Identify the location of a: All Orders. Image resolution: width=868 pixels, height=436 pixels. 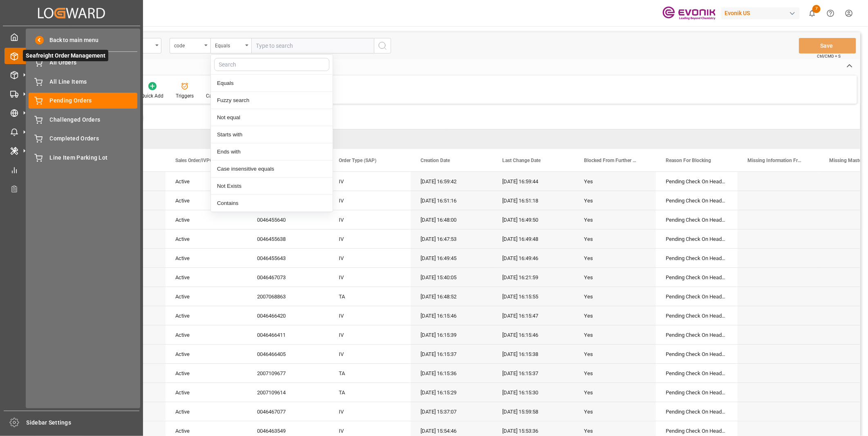
(83, 62).